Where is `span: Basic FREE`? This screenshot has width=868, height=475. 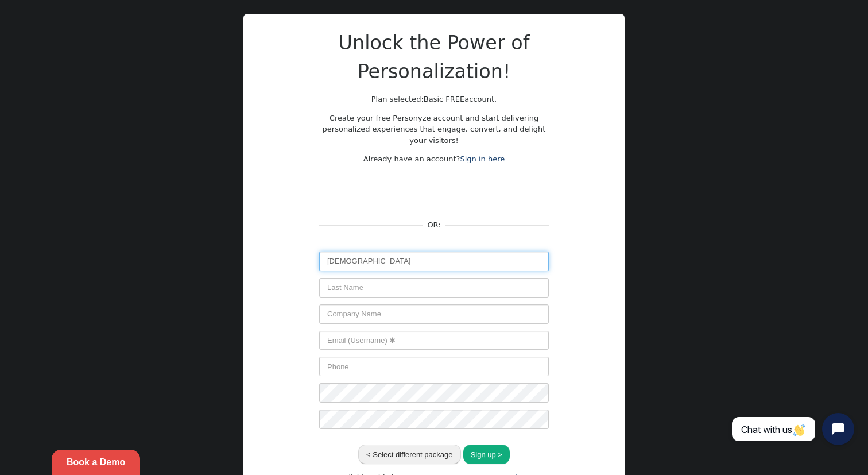 span: Basic FREE is located at coordinates (444, 99).